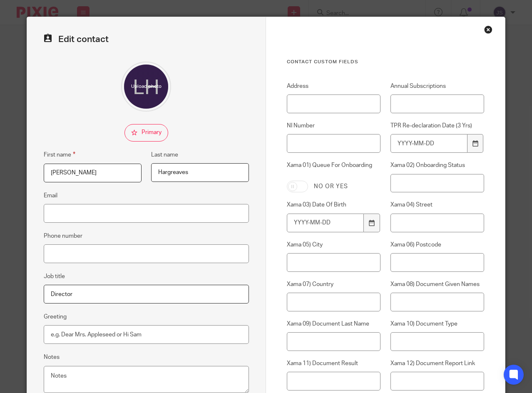 Image resolution: width=532 pixels, height=393 pixels. What do you see at coordinates (331, 186) in the screenshot?
I see `label: No or yes` at bounding box center [331, 186].